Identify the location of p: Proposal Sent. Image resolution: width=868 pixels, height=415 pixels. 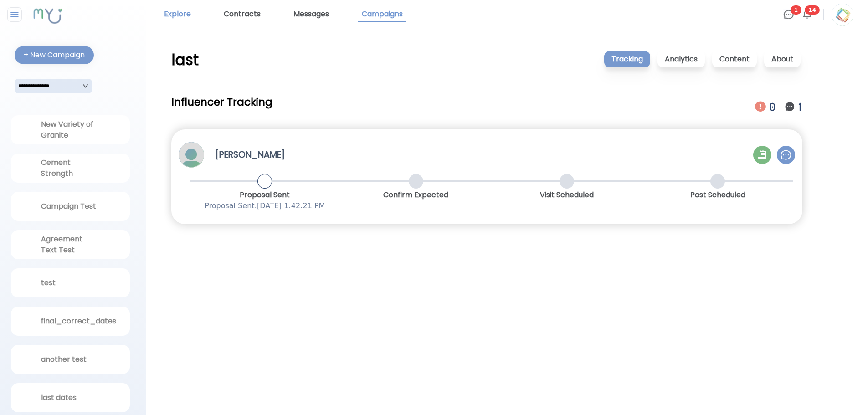
(265, 195).